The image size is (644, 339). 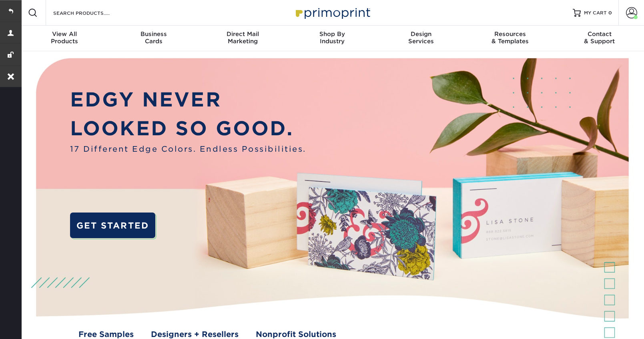 I want to click on div: & Support, so click(x=599, y=38).